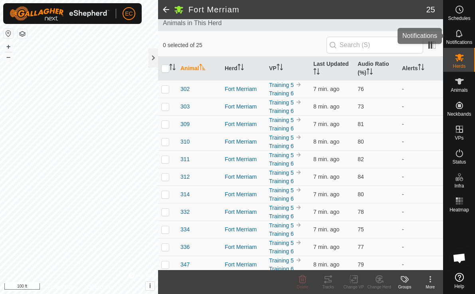 This screenshot has width=475, height=294. What do you see at coordinates (302, 287) in the screenshot?
I see `span: Delete` at bounding box center [302, 287].